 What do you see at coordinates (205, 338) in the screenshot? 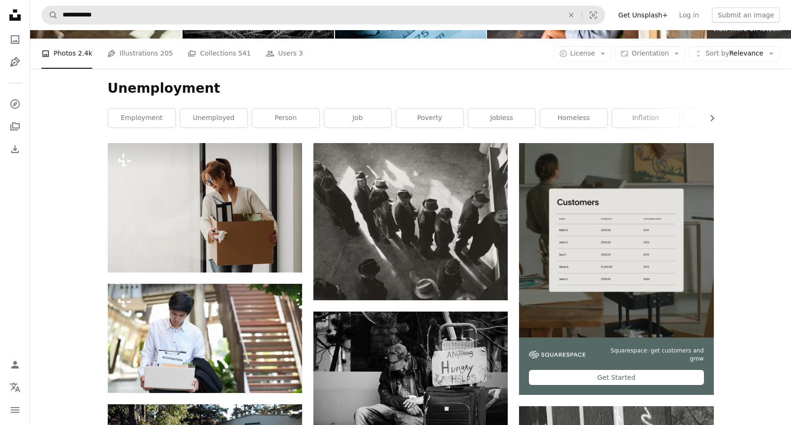
I see `img: Business Change of job, unemployment, resigned concept.` at bounding box center [205, 338].